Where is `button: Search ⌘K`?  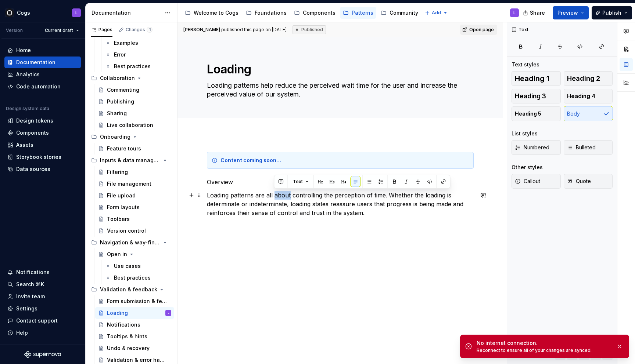
button: Search ⌘K is located at coordinates (42, 285).